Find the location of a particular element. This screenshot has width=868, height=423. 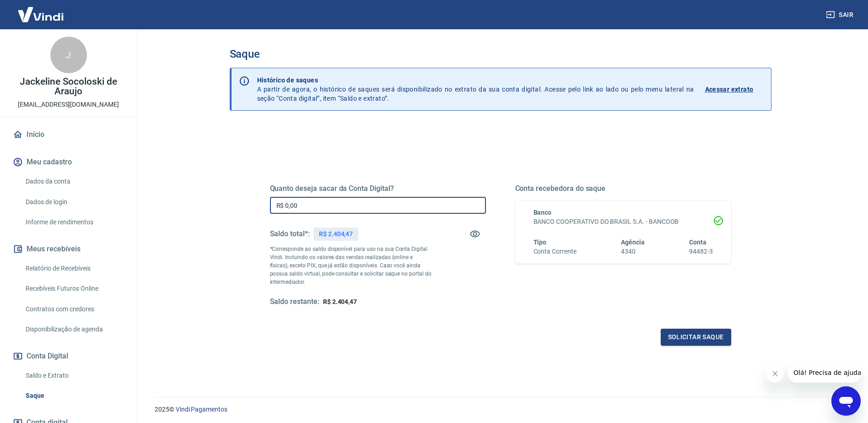

button: Solicitar saque is located at coordinates (696, 337).